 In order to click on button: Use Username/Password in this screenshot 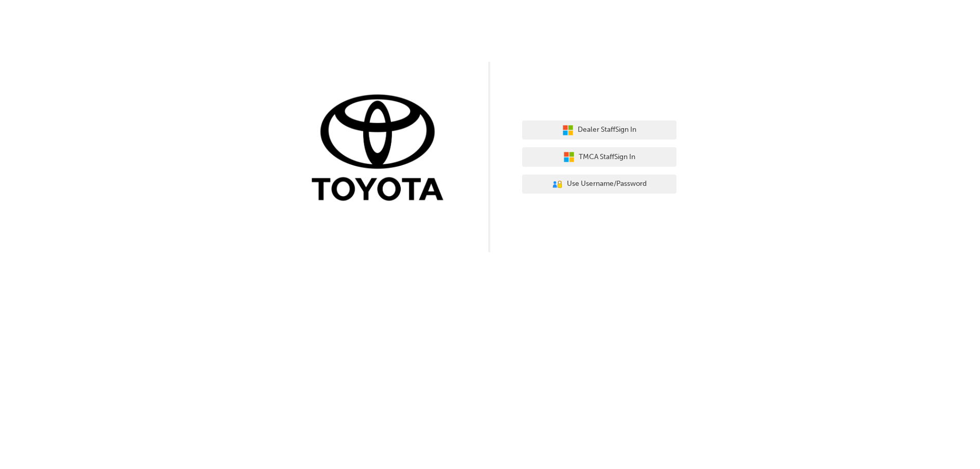, I will do `click(599, 184)`.